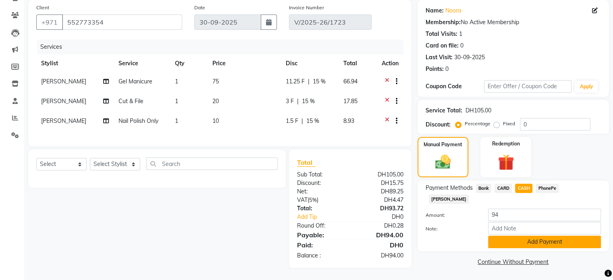 This screenshot has height=280, width=613. What do you see at coordinates (528, 86) in the screenshot?
I see `input: Enter Offer / Coupon Code` at bounding box center [528, 86].